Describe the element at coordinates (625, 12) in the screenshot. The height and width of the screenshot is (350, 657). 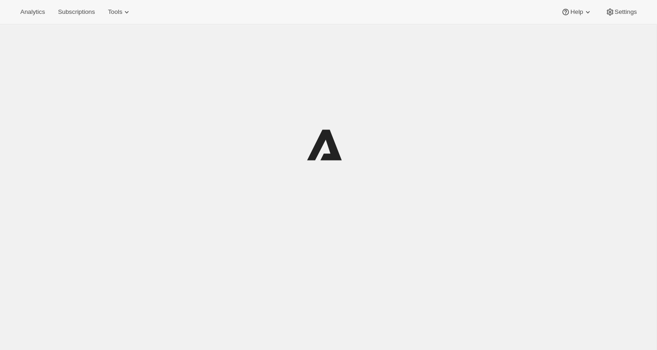
I see `span: Settings` at that location.